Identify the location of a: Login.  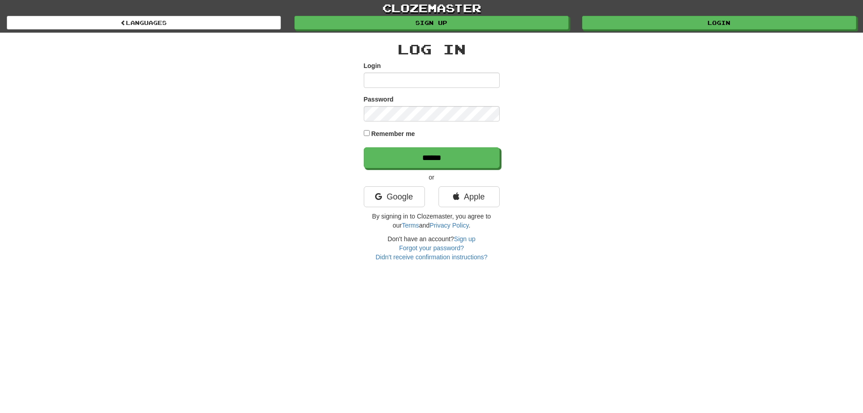
(719, 23).